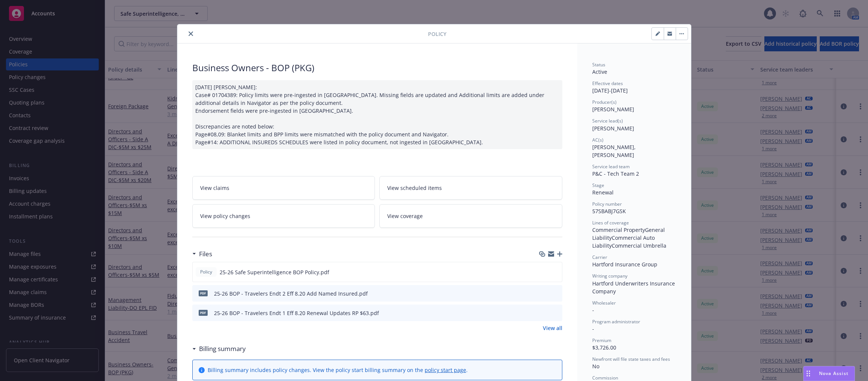  I want to click on span: Service lead team, so click(611, 166).